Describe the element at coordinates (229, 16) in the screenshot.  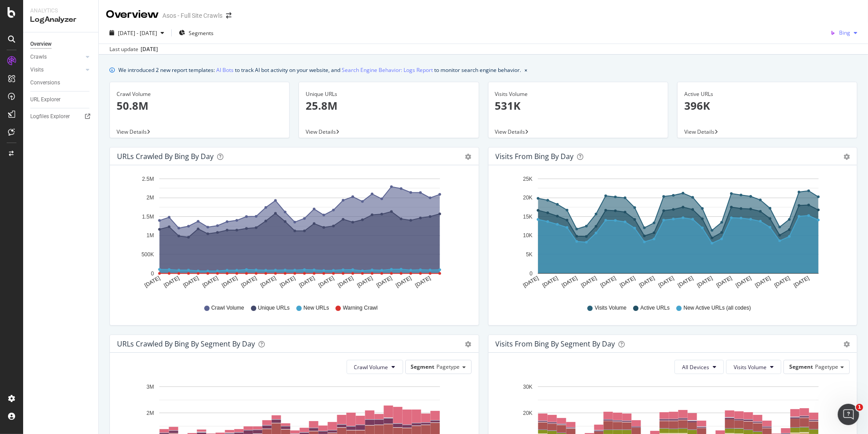
I see `div: arrow-right-arrow-left` at that location.